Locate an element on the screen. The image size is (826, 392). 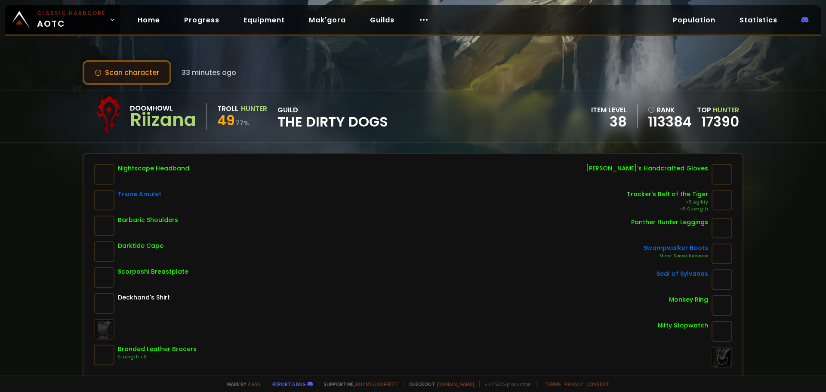
img: item-2820 is located at coordinates (722, 331).